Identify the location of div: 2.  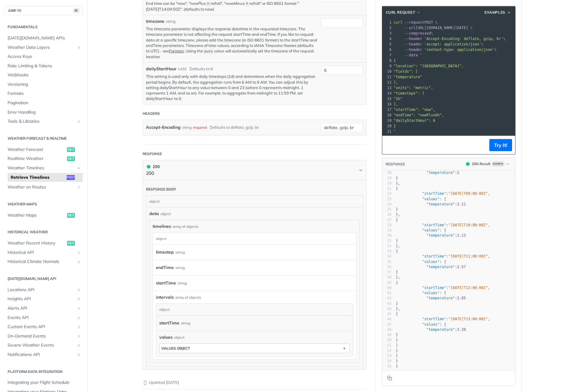
(387, 28).